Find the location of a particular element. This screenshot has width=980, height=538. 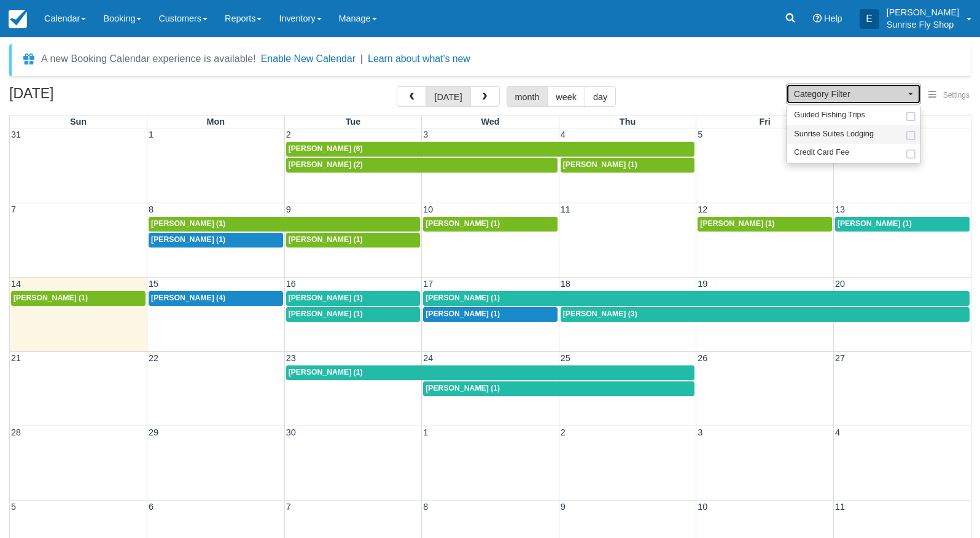

span: 22 is located at coordinates (153, 358).